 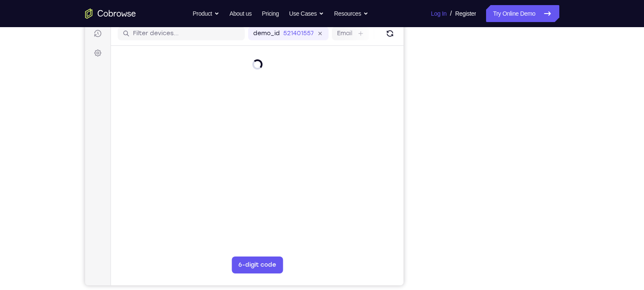 What do you see at coordinates (241, 14) in the screenshot?
I see `a: About us` at bounding box center [241, 14].